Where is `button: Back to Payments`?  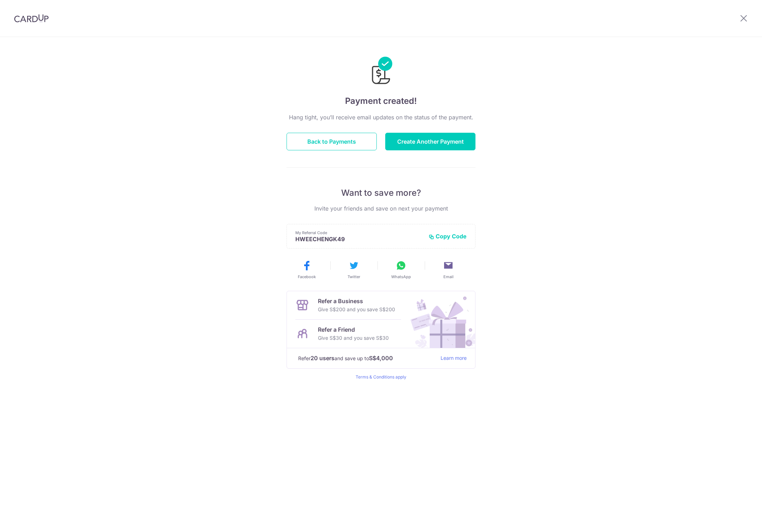 button: Back to Payments is located at coordinates (332, 142).